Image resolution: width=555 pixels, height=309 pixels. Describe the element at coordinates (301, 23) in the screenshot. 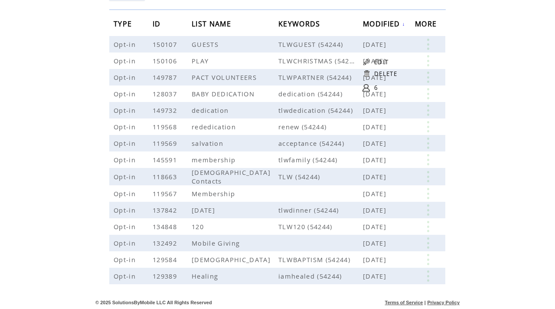

I see `a: KEYWORDS` at that location.